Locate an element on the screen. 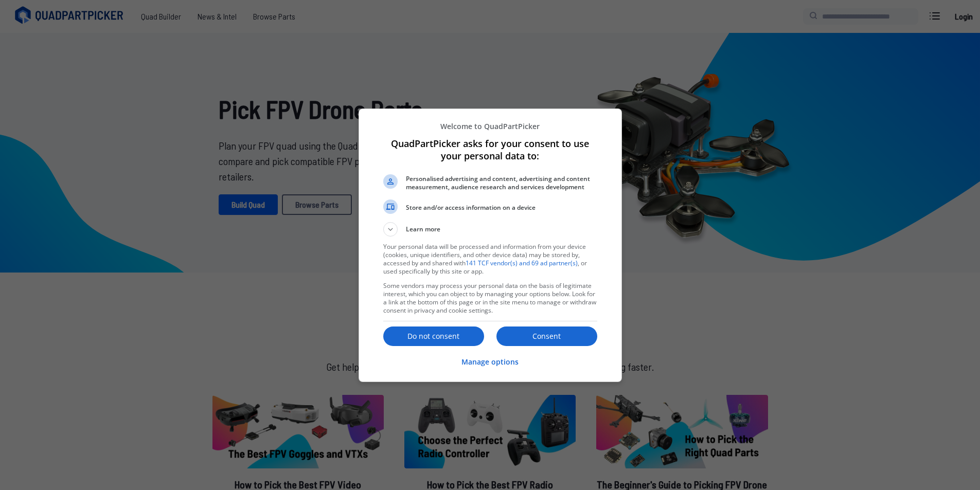  button: Consent is located at coordinates (547, 336).